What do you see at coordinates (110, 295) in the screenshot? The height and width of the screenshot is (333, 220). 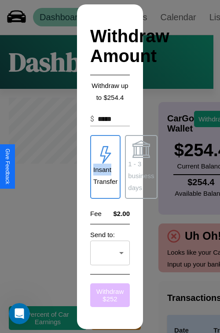 I see `button: Withdraw $252` at bounding box center [110, 295].